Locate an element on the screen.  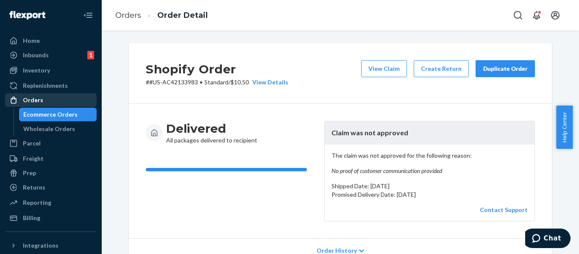
a: Billing is located at coordinates (51, 218).